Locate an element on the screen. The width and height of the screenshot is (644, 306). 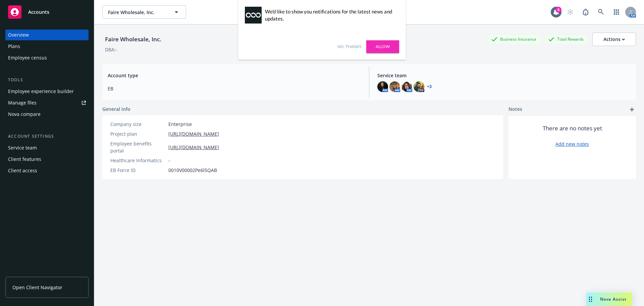
button: Nova Assist is located at coordinates (609, 300).